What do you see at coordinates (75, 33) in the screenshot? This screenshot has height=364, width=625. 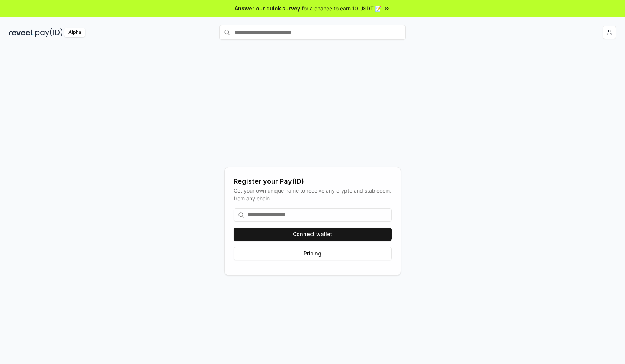 I see `div: Alpha` at bounding box center [75, 33].